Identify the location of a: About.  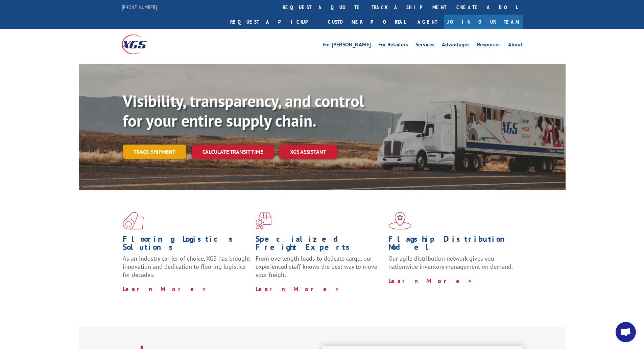
(515, 46).